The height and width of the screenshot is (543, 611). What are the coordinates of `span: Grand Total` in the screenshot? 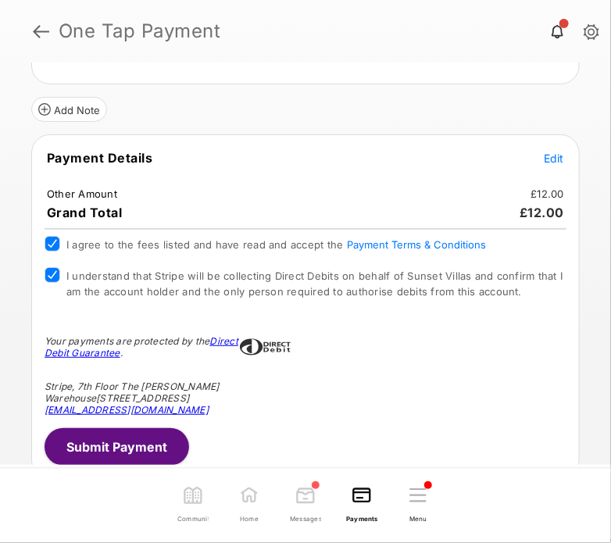 It's located at (84, 212).